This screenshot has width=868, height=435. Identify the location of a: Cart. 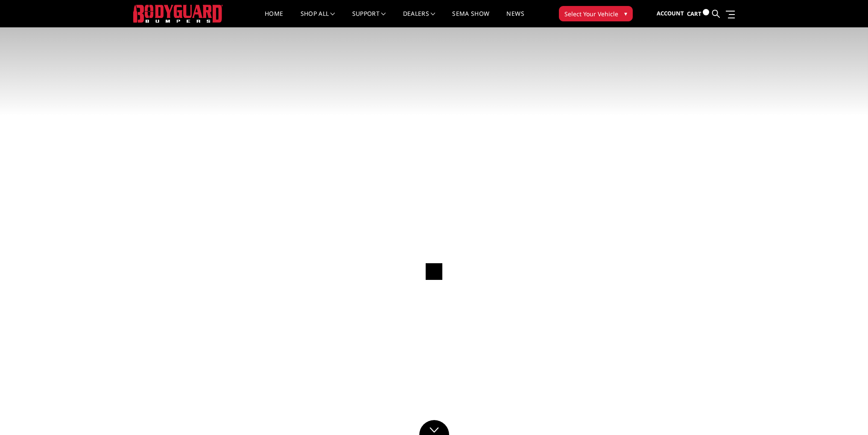
(698, 13).